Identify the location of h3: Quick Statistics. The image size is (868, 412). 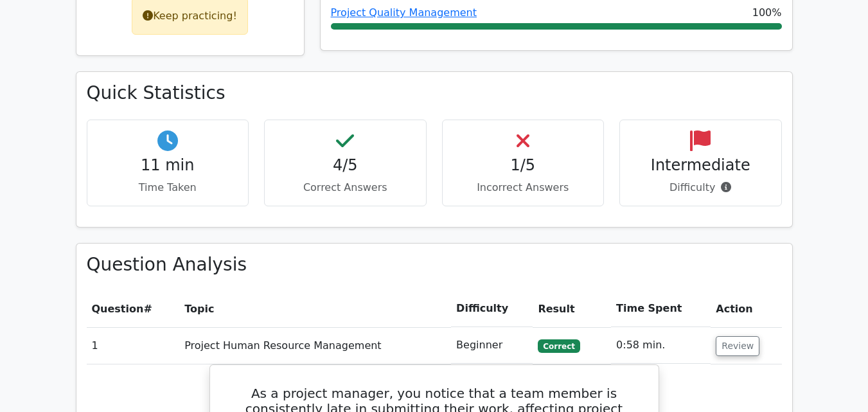
(435, 93).